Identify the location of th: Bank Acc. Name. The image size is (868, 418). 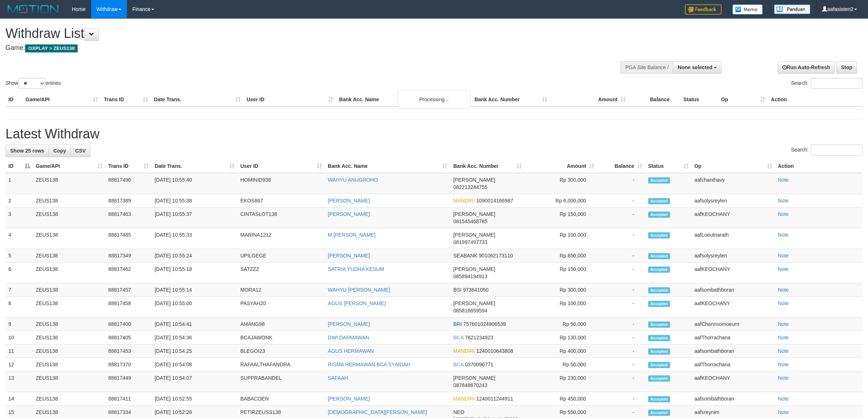
(404, 99).